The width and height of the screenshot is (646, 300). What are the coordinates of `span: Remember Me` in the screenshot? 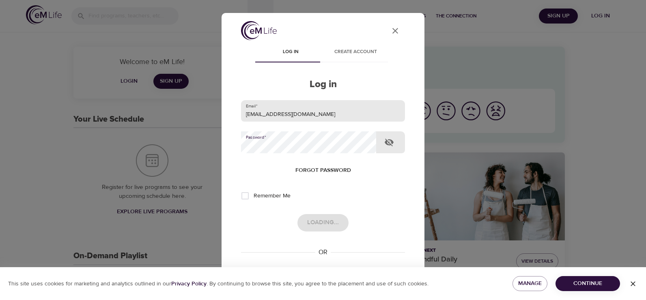 It's located at (272, 196).